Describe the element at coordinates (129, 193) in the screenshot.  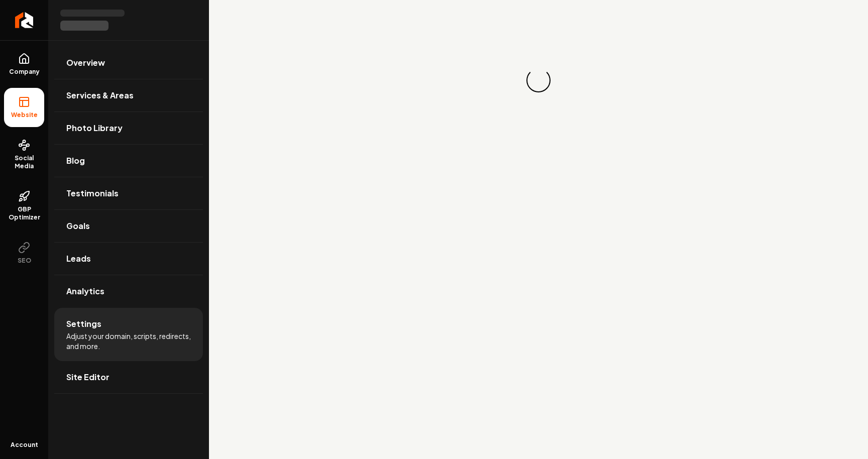
I see `a: Testimonials` at that location.